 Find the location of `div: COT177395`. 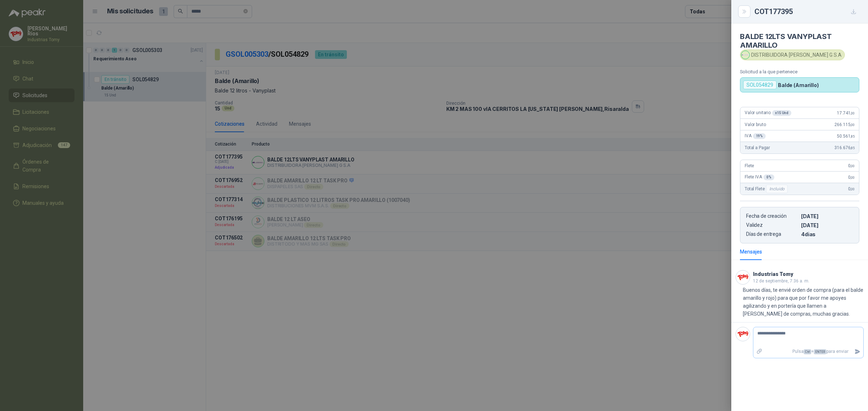

div: COT177395 is located at coordinates (806, 11).